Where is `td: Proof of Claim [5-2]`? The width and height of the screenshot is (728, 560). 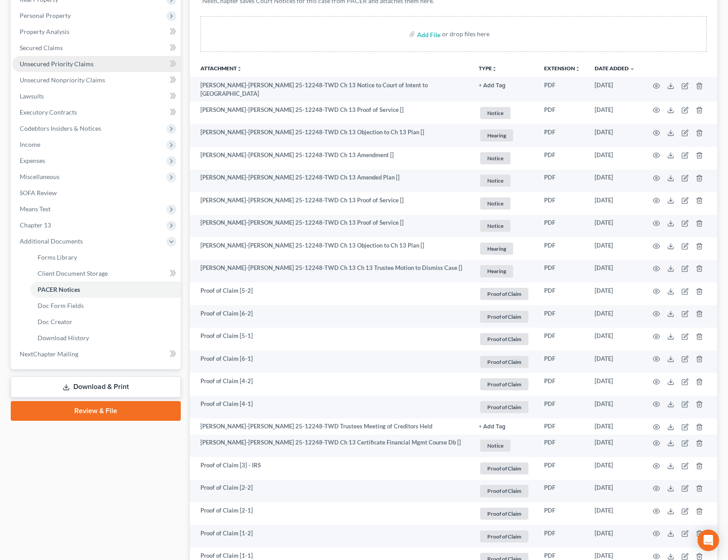
td: Proof of Claim [5-2] is located at coordinates (330, 294).